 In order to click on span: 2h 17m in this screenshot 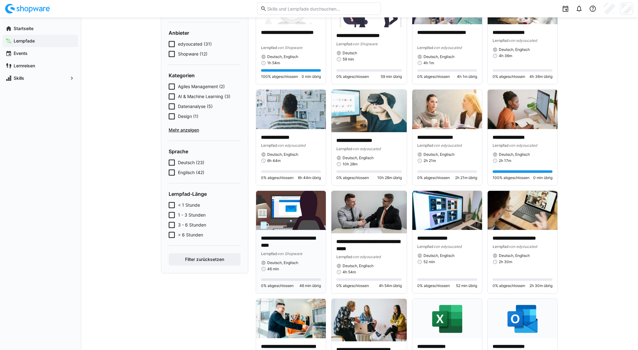, I will do `click(505, 161)`.